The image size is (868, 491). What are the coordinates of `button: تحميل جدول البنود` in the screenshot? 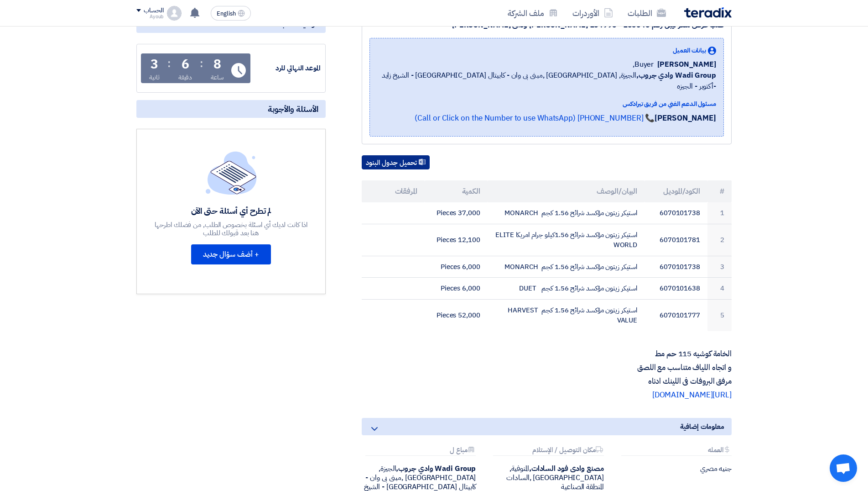 It's located at (396, 162).